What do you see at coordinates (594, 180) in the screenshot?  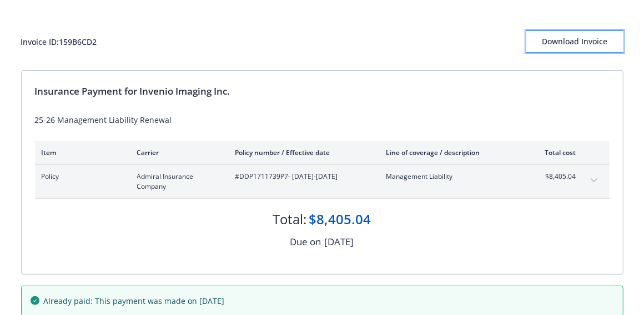 I see `button: expand content` at bounding box center [594, 180].